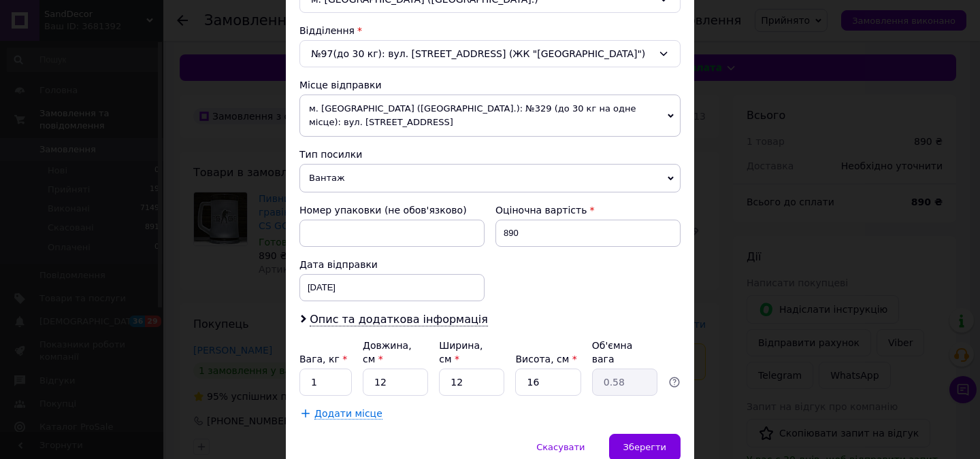  Describe the element at coordinates (588, 210) in the screenshot. I see `div: Оціночна вартість` at that location.